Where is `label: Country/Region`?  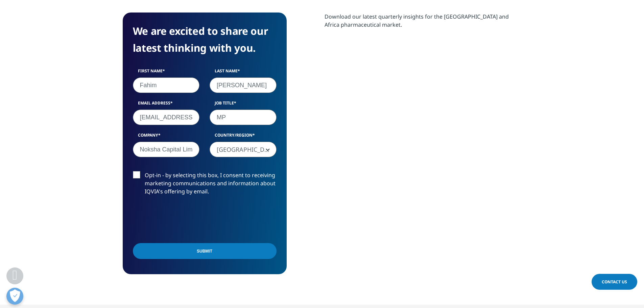
label: Country/Region is located at coordinates (243, 137).